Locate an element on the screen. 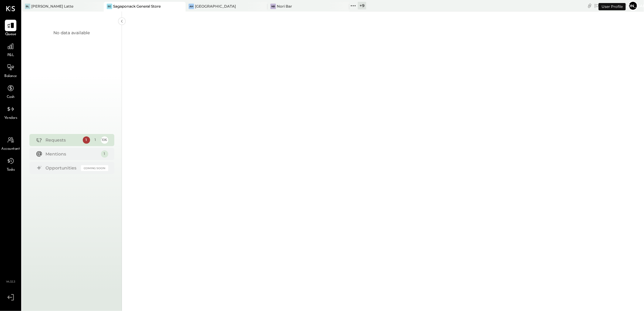  div: Coming Soon is located at coordinates (95, 168).